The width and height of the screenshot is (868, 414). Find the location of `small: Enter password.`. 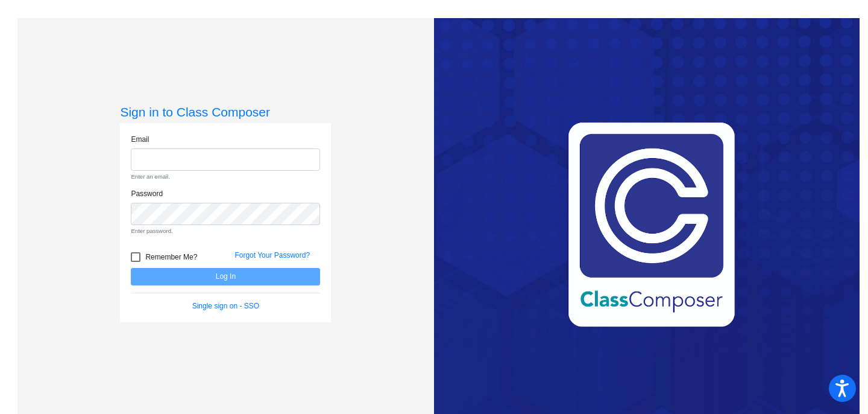

small: Enter password. is located at coordinates (225, 231).